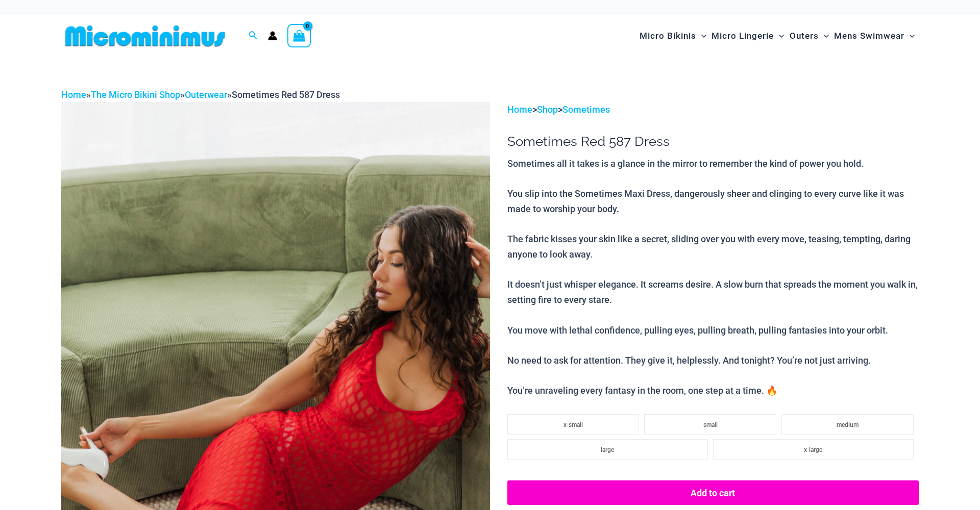 The height and width of the screenshot is (510, 980). I want to click on a: Shop, so click(547, 109).